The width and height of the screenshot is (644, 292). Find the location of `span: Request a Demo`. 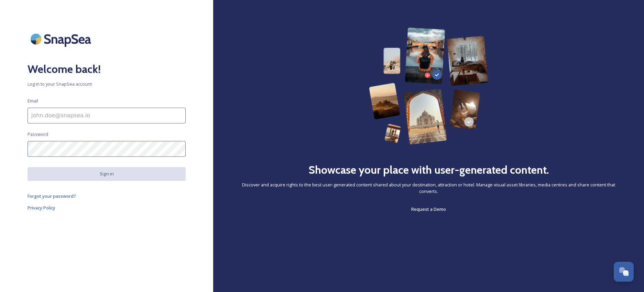

span: Request a Demo is located at coordinates (428, 209).